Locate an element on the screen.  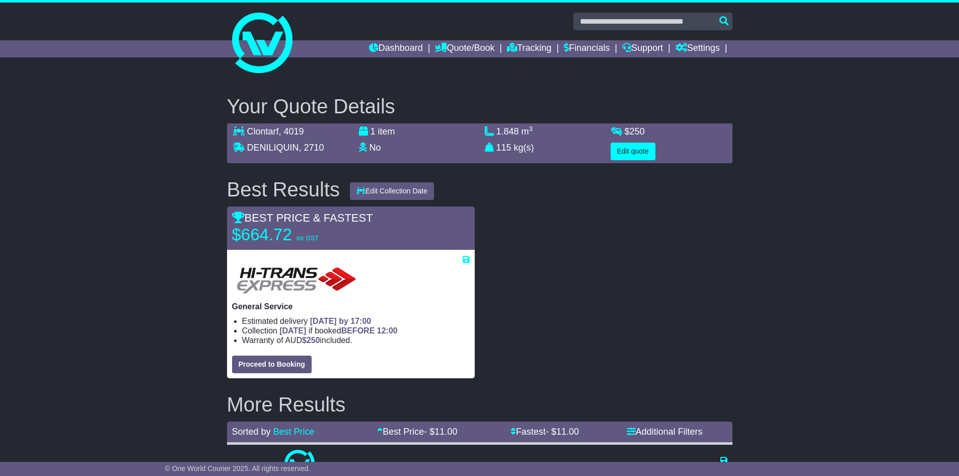
a: Financials is located at coordinates (587, 49).